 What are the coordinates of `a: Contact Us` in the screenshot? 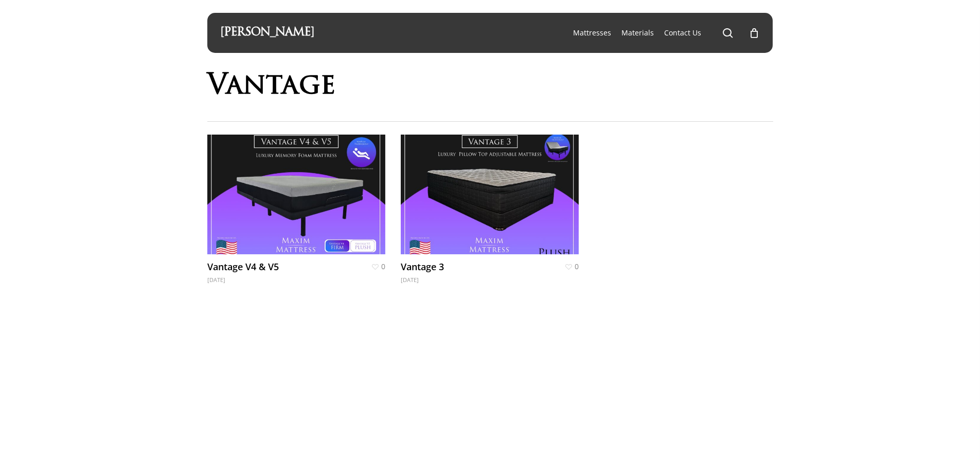 It's located at (683, 33).